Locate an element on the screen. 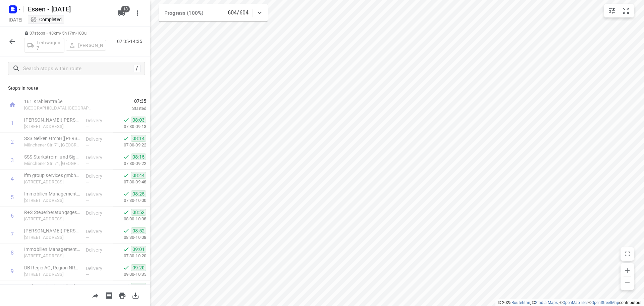 The image size is (644, 306). button: 18 is located at coordinates (121, 13).